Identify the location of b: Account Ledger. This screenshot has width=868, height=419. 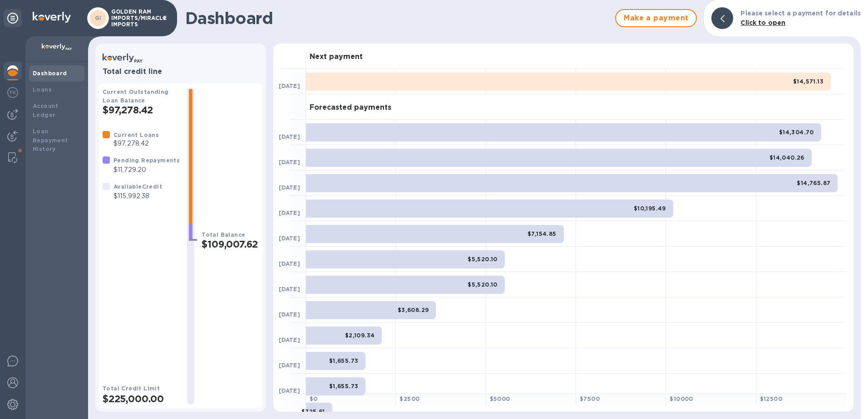
(45, 110).